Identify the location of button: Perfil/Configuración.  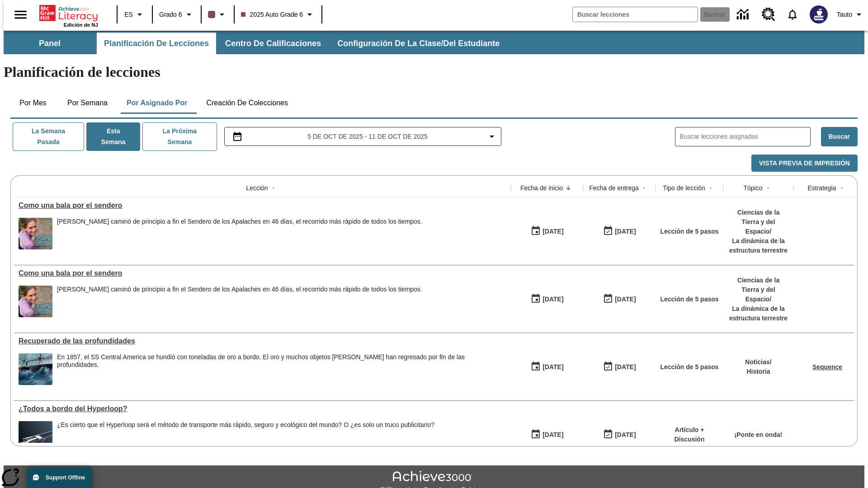
(850, 14).